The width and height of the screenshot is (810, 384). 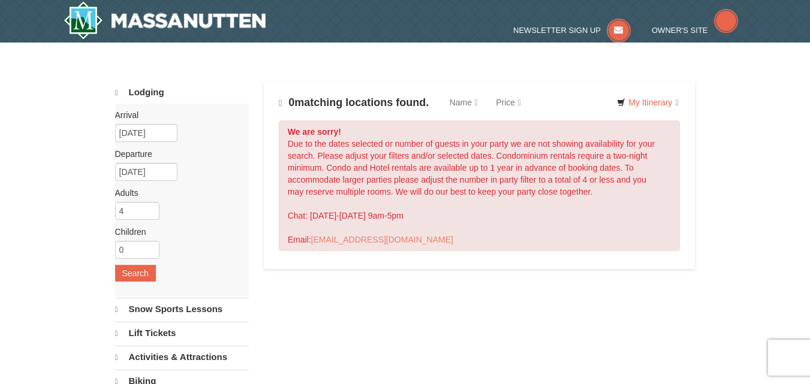 What do you see at coordinates (182, 92) in the screenshot?
I see `a: Lodging` at bounding box center [182, 92].